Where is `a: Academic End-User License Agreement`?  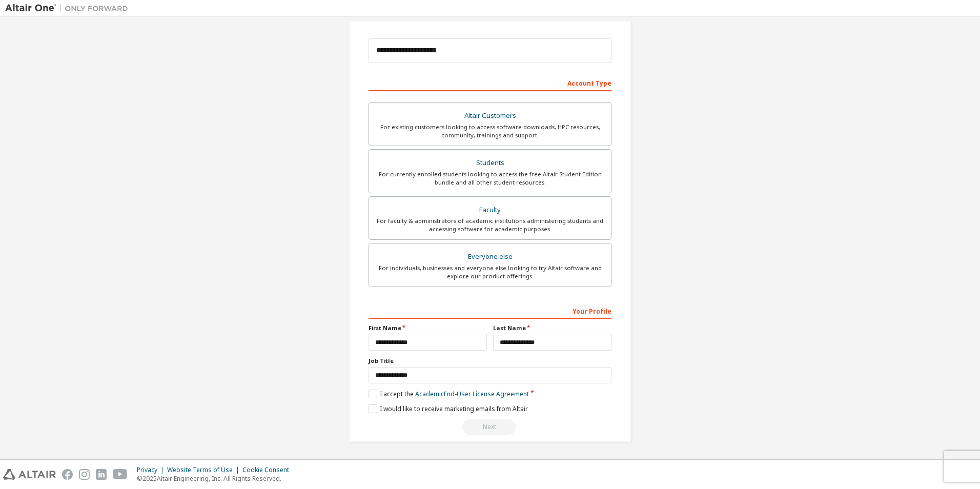 a: Academic End-User License Agreement is located at coordinates (472, 394).